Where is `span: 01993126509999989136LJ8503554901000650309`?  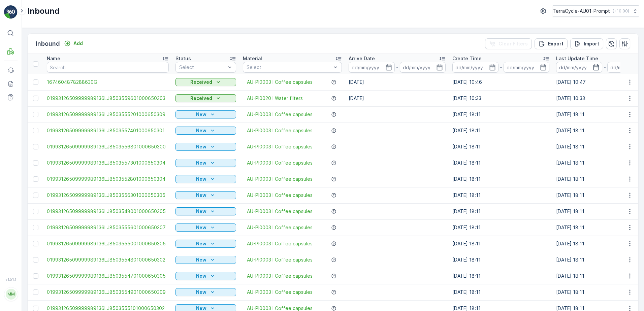 span: 01993126509999989136LJ8503554901000650309 is located at coordinates (108, 292).